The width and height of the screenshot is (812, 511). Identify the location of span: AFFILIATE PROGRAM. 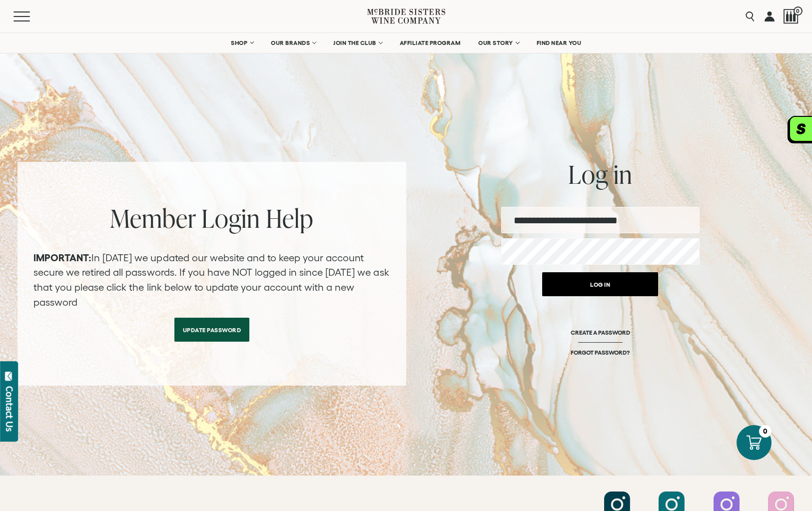
(430, 43).